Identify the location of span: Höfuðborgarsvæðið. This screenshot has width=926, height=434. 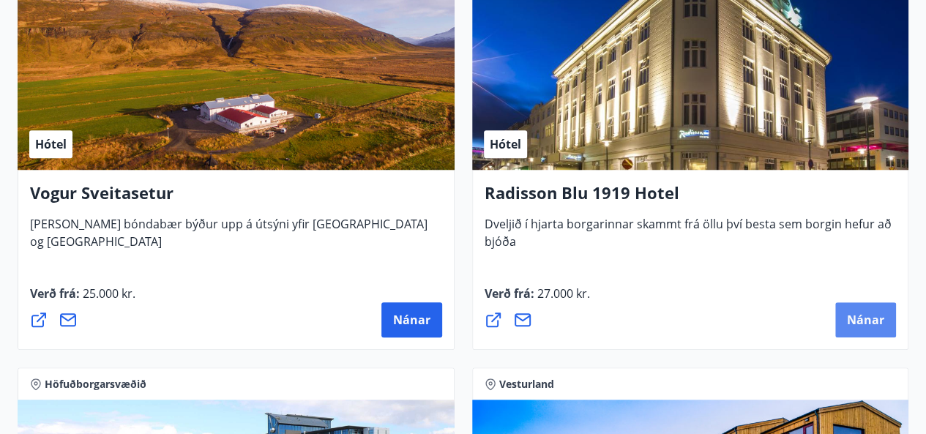
(95, 384).